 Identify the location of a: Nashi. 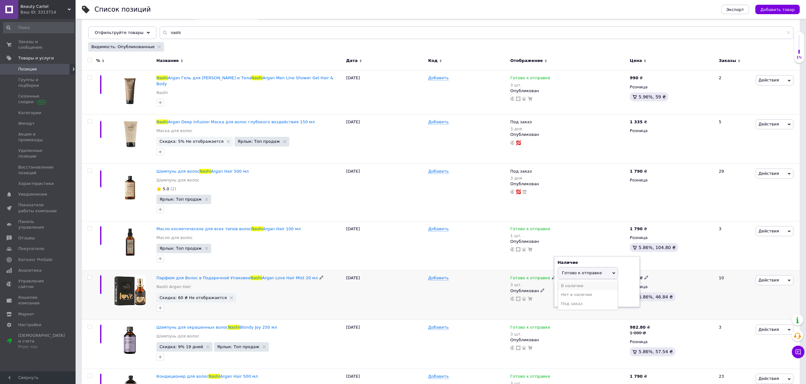
(162, 93).